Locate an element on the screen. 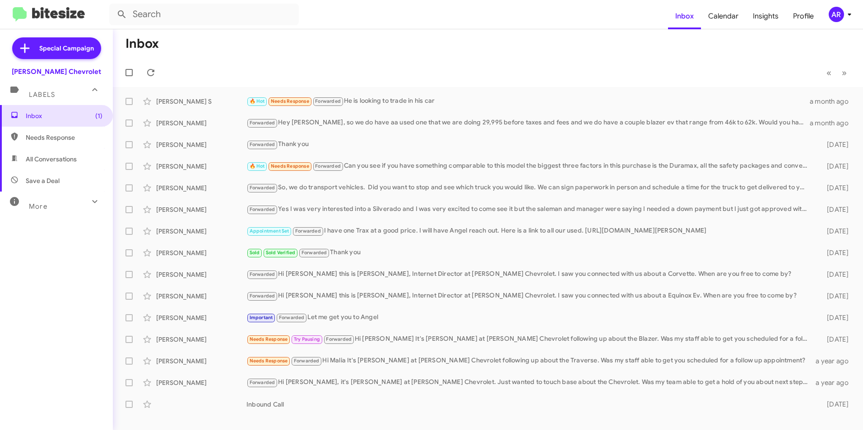 Image resolution: width=863 pixels, height=430 pixels. div: Can you see if you have something comparable to this model the biggest three factors in this purc... is located at coordinates (529, 166).